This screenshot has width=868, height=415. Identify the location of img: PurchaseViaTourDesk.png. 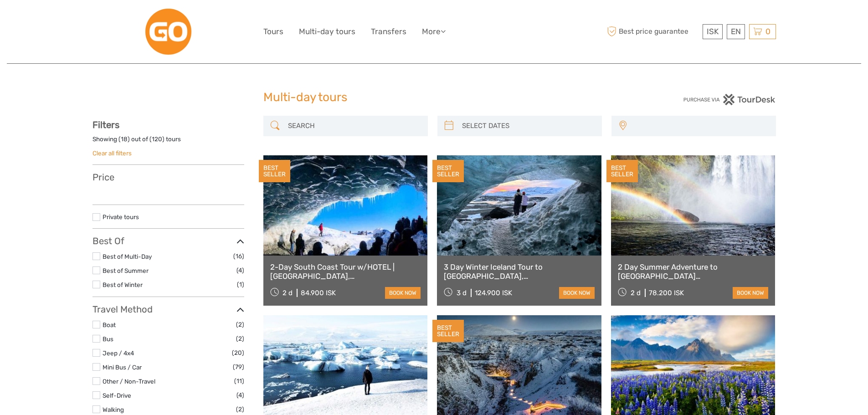
(729, 100).